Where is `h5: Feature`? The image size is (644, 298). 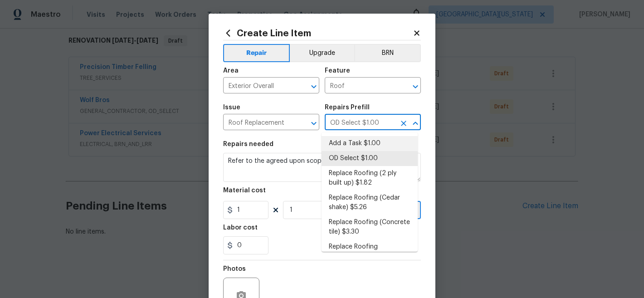 h5: Feature is located at coordinates (337, 71).